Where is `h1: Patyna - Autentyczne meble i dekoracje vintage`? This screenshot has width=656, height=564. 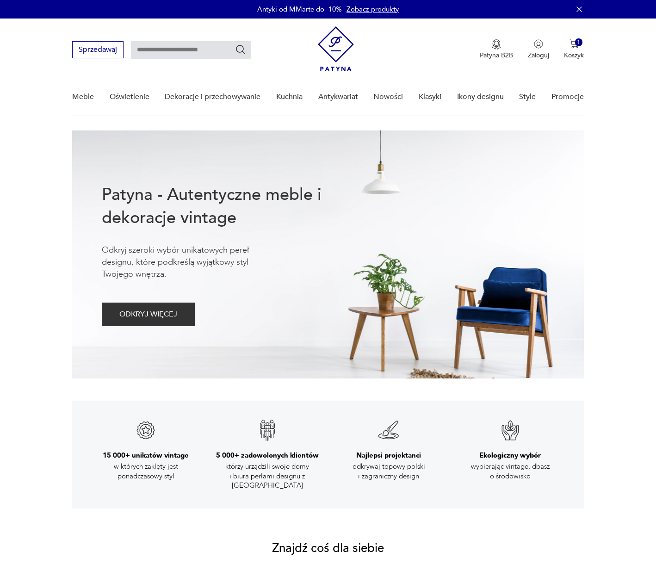
h1: Patyna - Autentyczne meble i dekoracje vintage is located at coordinates (227, 206).